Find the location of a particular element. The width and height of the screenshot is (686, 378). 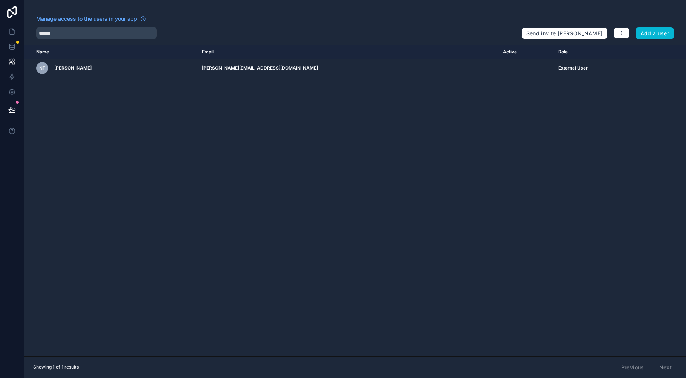

th: Email is located at coordinates (348, 52).